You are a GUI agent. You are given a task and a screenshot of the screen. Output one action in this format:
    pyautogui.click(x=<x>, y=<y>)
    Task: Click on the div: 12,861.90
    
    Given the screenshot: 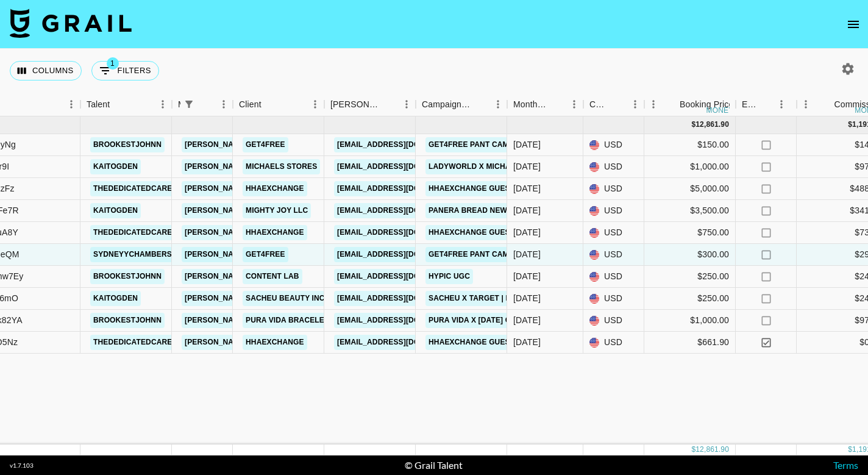 What is the action you would take?
    pyautogui.click(x=712, y=449)
    